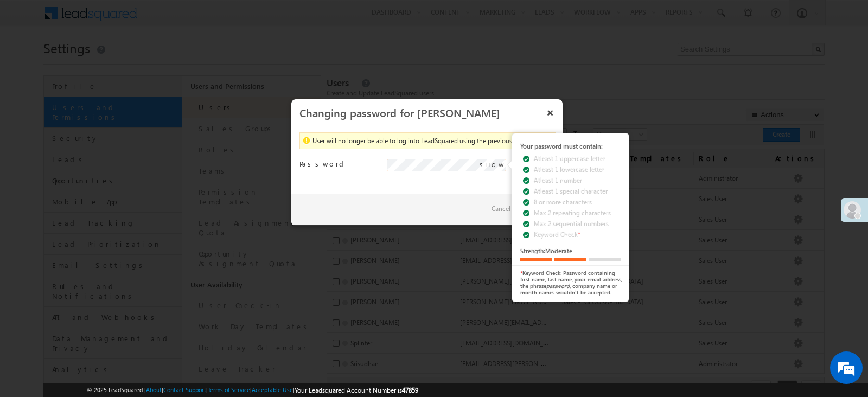  Describe the element at coordinates (533, 251) in the screenshot. I see `span: Strength:` at that location.